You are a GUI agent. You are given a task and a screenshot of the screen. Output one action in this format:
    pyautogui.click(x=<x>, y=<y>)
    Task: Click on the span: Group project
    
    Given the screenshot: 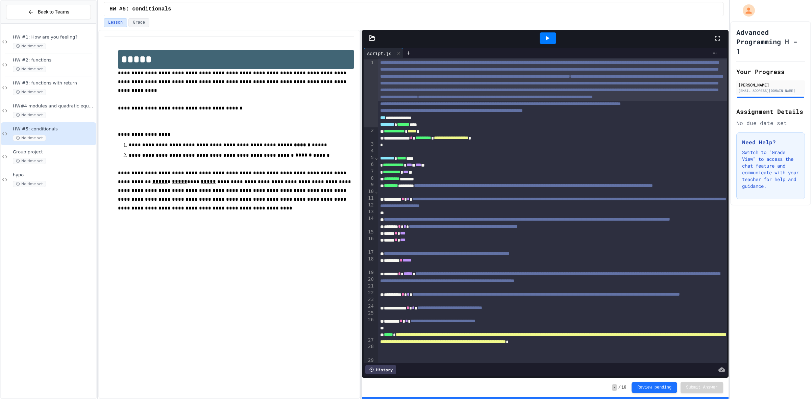 What is the action you would take?
    pyautogui.click(x=54, y=152)
    